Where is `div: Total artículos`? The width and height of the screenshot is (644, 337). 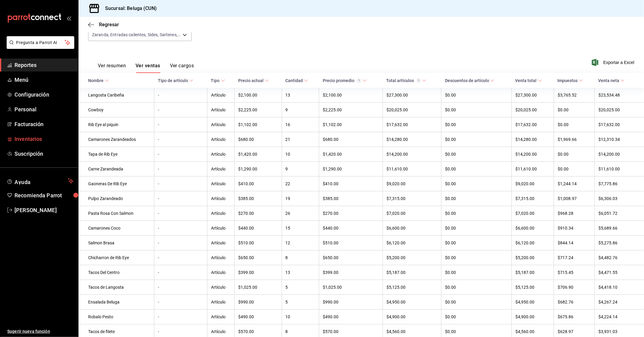
div: Total artículos is located at coordinates (403, 81).